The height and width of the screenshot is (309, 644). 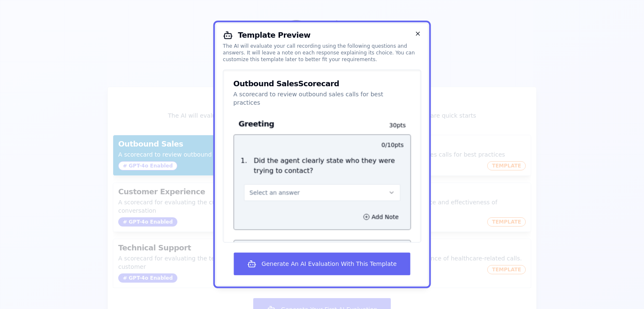 I want to click on p: A scorecard to review outbound sales calls for best practices, so click(x=322, y=98).